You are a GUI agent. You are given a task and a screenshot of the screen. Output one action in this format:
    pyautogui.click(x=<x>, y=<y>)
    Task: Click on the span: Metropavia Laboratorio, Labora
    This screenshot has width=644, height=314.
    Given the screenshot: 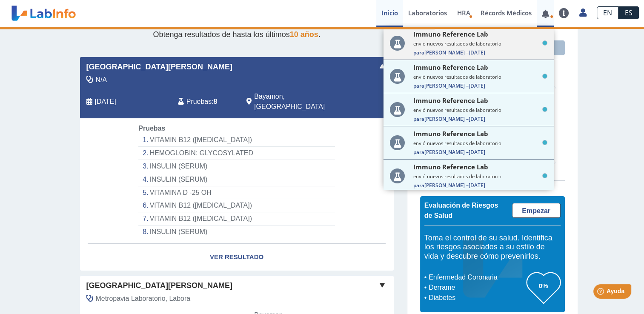 What is the action you would take?
    pyautogui.click(x=143, y=298)
    